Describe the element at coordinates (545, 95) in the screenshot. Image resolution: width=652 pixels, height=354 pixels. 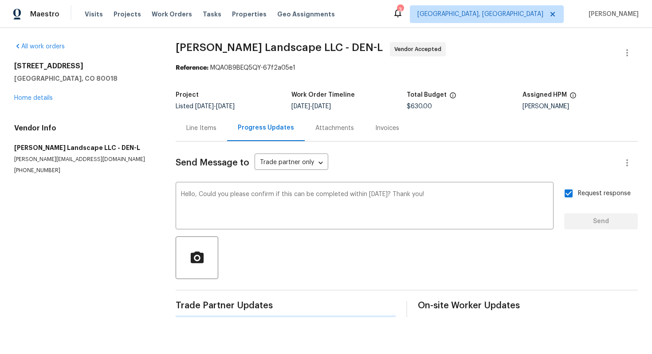
I see `h5: Assigned HPM` at that location.